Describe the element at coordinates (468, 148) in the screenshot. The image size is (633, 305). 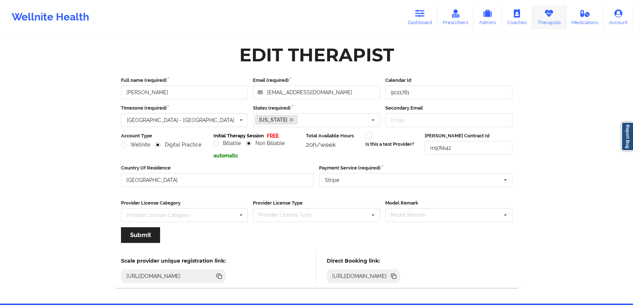
I see `input: Deel Contract Id` at that location.